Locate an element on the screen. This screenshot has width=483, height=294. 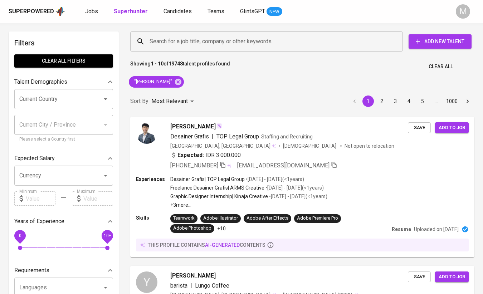
span: Add New Talent is located at coordinates (440, 42).